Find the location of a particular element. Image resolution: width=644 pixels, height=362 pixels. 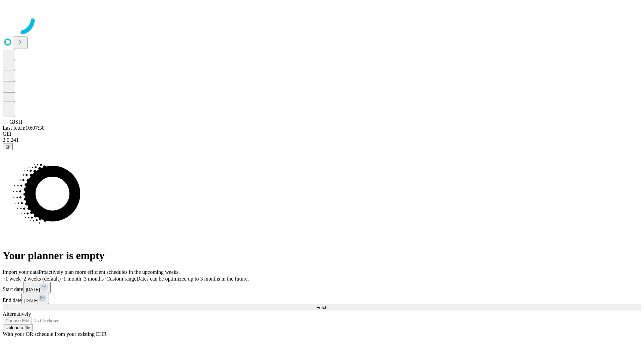

span: With your OR schedule from your existing EHR is located at coordinates (55, 333).